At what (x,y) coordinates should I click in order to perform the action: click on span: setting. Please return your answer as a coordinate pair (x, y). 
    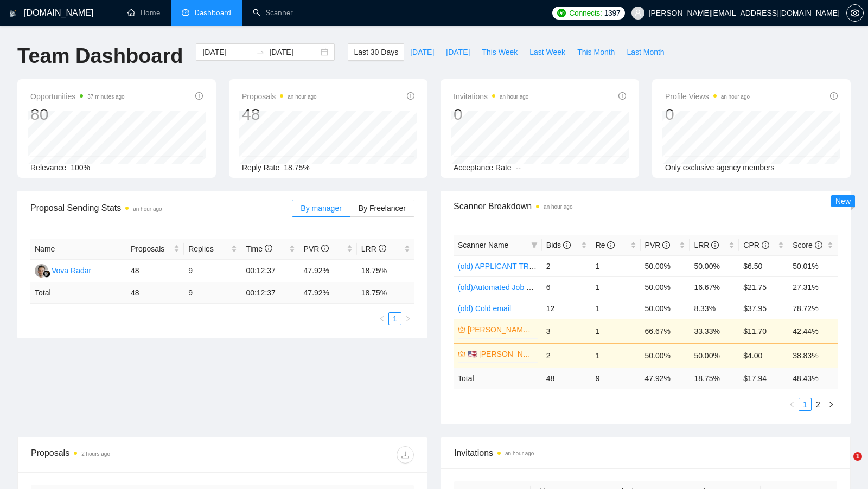
    Looking at the image, I should click on (855, 13).